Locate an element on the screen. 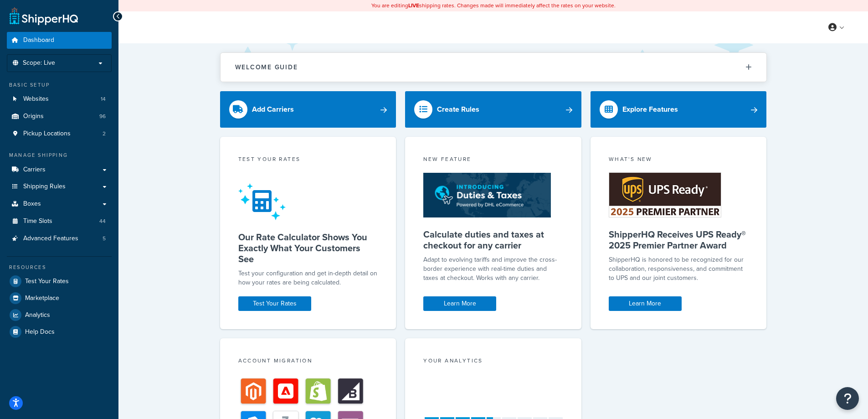 The height and width of the screenshot is (419, 868). a: Dashboard is located at coordinates (59, 40).